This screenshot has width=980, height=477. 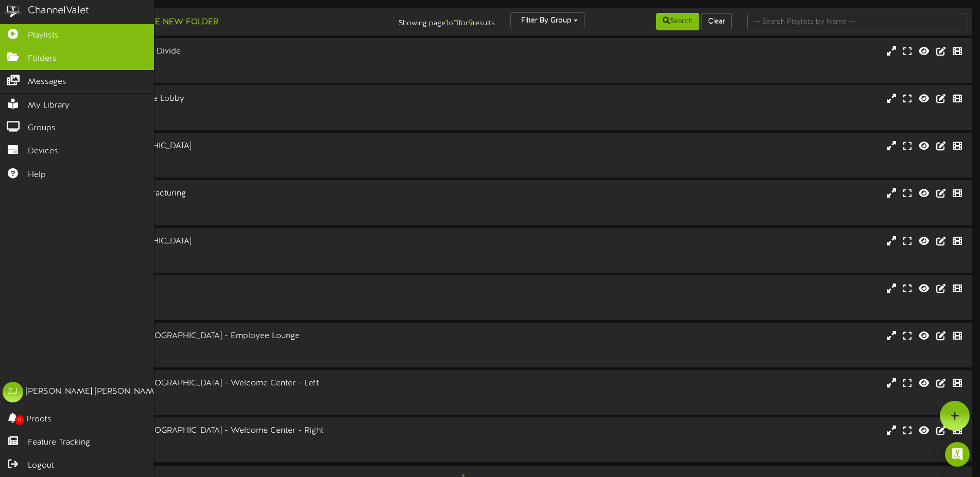 I want to click on div: Showing page of for results, so click(x=424, y=20).